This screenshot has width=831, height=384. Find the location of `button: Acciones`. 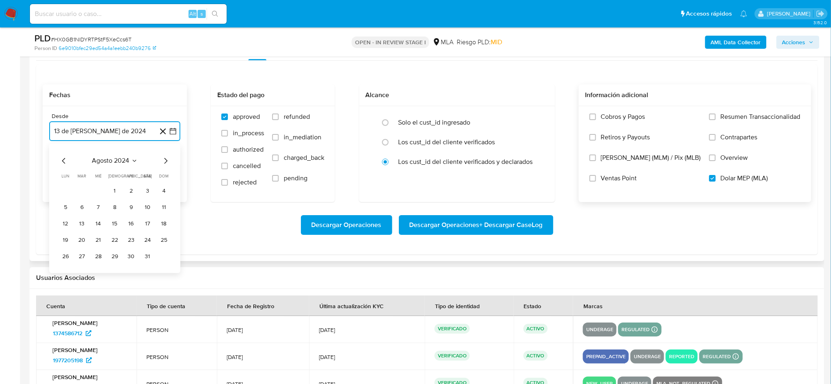

button: Acciones is located at coordinates (798, 42).